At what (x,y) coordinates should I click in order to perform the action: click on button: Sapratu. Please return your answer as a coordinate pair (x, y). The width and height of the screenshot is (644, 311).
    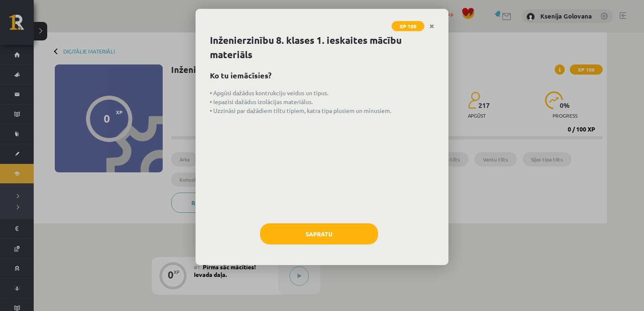
    Looking at the image, I should click on (319, 234).